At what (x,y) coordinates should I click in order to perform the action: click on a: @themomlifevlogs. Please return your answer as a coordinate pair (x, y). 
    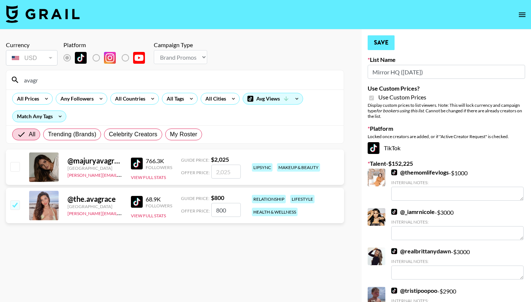
    Looking at the image, I should click on (420, 172).